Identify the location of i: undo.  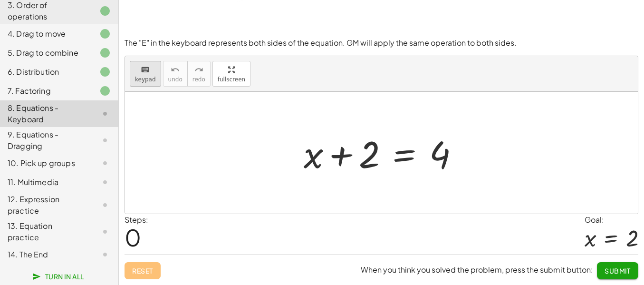
(175, 70).